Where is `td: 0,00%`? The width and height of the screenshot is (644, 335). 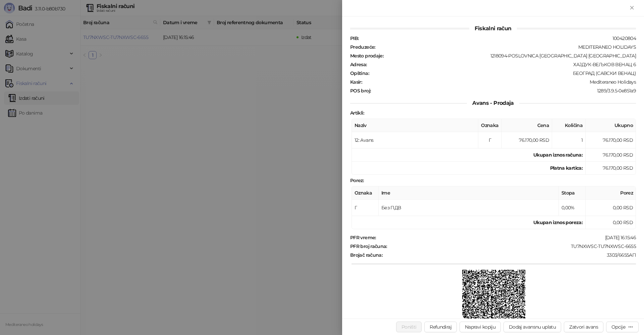
td: 0,00% is located at coordinates (572, 208).